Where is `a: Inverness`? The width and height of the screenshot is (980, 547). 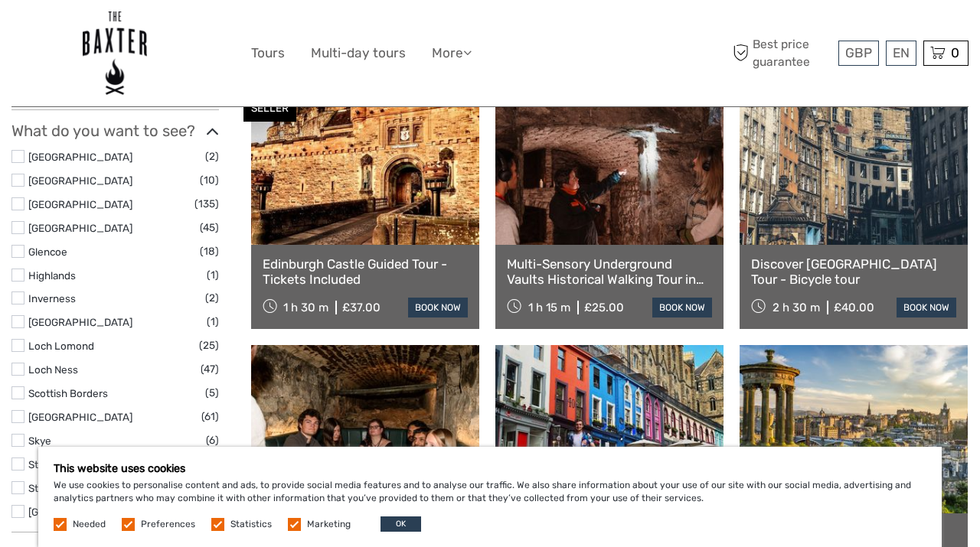 a: Inverness is located at coordinates (52, 298).